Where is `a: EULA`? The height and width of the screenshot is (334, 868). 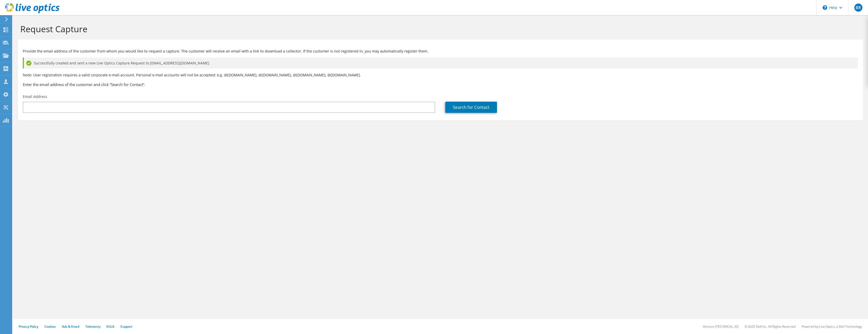
a: EULA is located at coordinates (110, 327).